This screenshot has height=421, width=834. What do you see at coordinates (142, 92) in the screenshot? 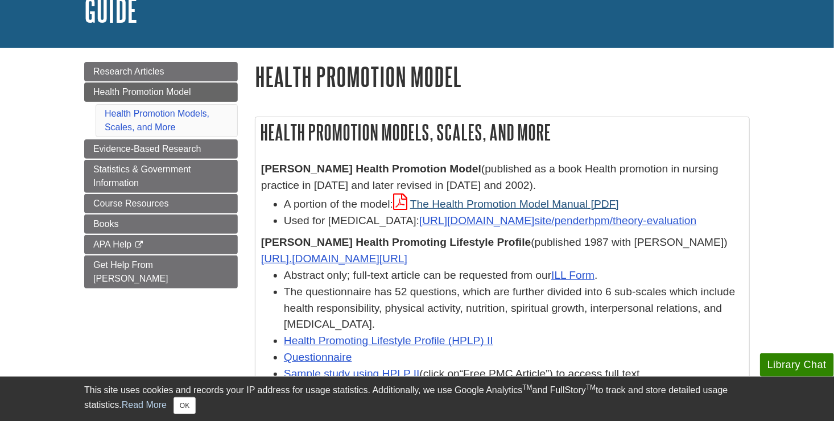
I see `span: Health Promotion Model` at bounding box center [142, 92].